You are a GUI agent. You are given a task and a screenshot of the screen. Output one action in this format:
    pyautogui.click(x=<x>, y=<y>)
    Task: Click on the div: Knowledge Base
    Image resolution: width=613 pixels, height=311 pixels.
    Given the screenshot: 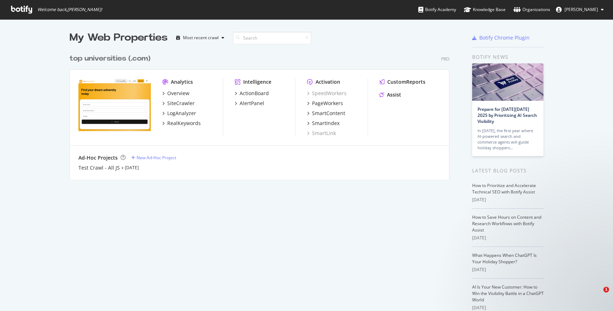 What is the action you would take?
    pyautogui.click(x=484, y=10)
    